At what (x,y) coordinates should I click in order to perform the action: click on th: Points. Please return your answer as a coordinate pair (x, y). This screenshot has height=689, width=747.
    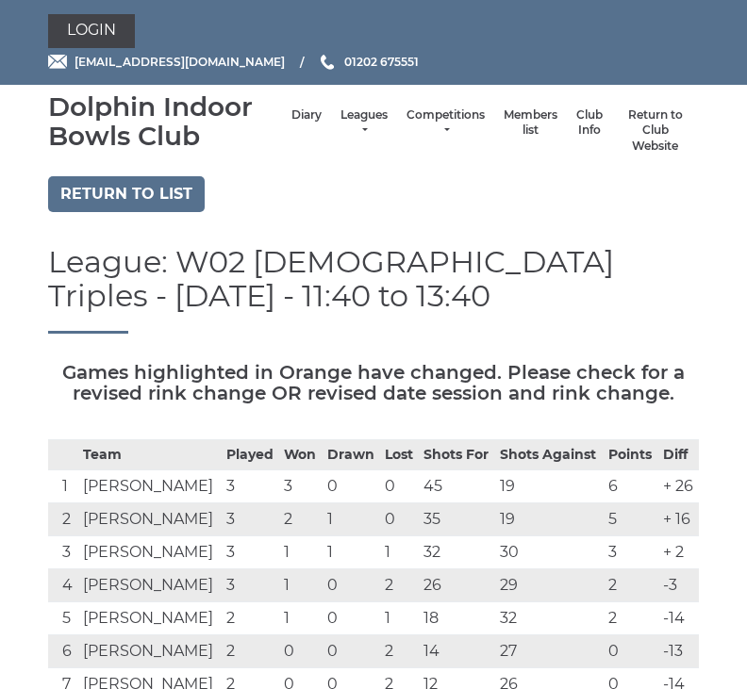
    Looking at the image, I should click on (631, 454).